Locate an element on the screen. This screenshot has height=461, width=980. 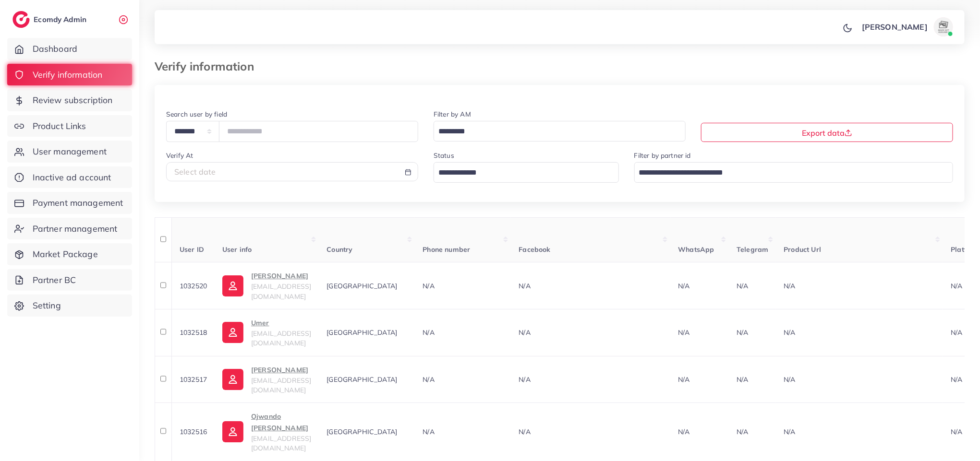
a: Inactive ad account is located at coordinates (70, 177).